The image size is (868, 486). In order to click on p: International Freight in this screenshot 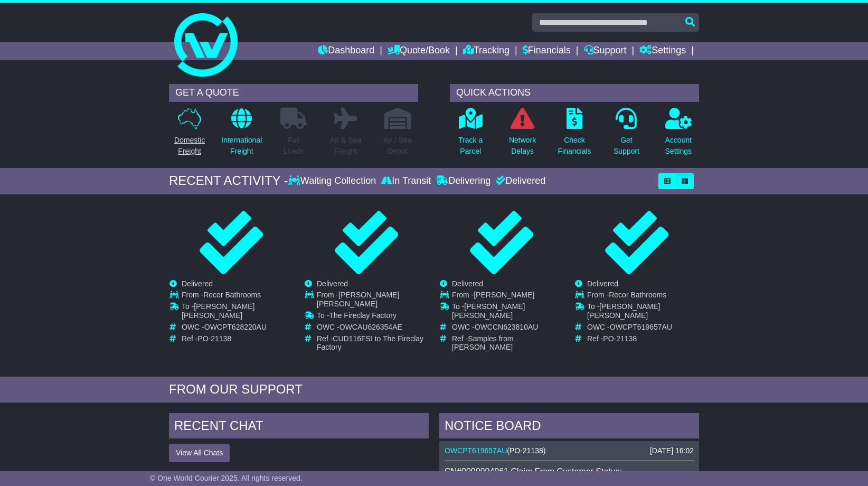, I will do `click(241, 146)`.